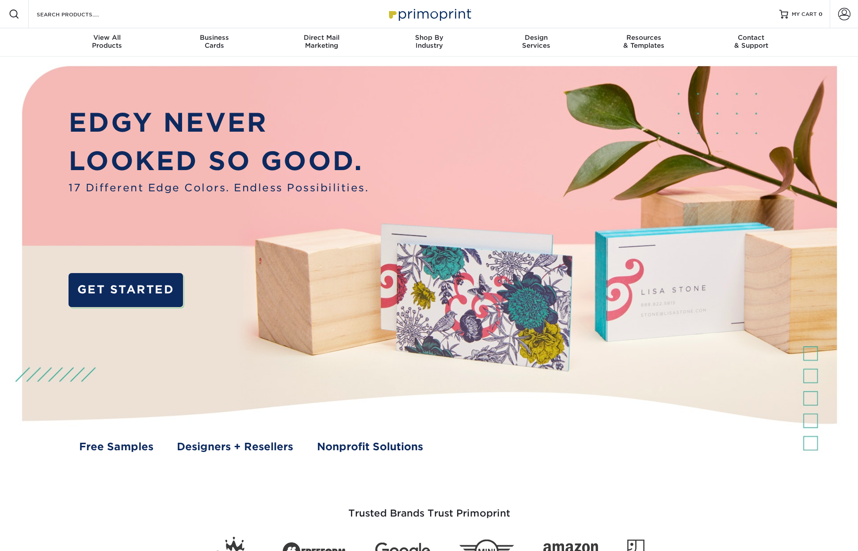 The height and width of the screenshot is (551, 858). What do you see at coordinates (536, 42) in the screenshot?
I see `div: Services` at bounding box center [536, 42].